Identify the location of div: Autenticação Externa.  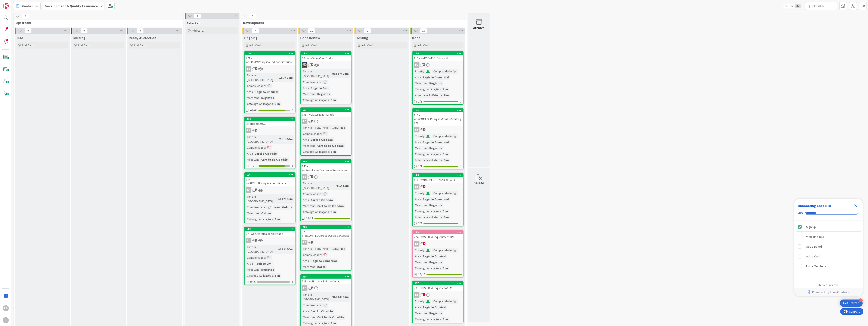
(428, 160).